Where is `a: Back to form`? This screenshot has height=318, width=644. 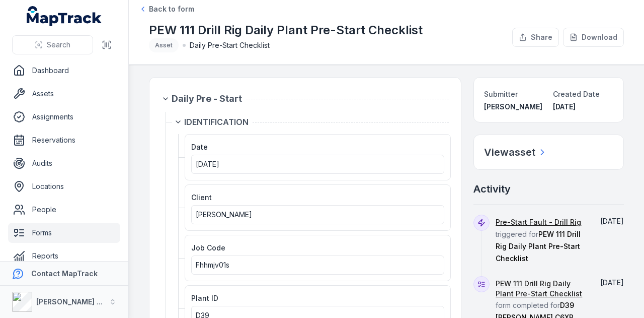
a: Back to form is located at coordinates (166, 9).